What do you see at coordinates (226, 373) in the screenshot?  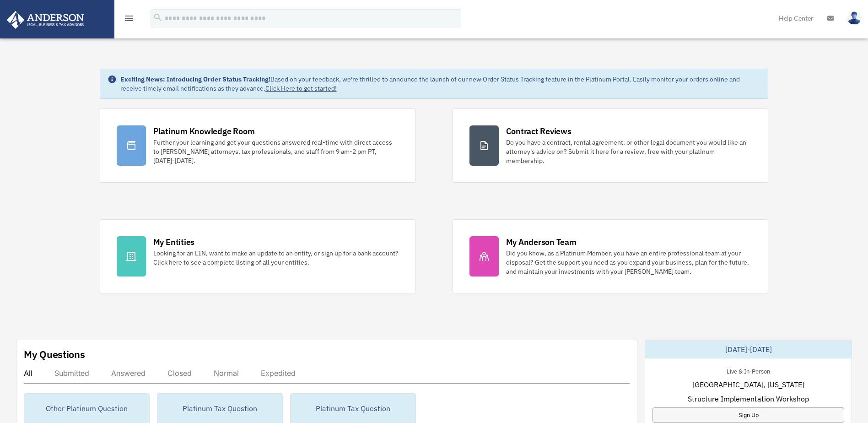 I see `div: Normal` at bounding box center [226, 373].